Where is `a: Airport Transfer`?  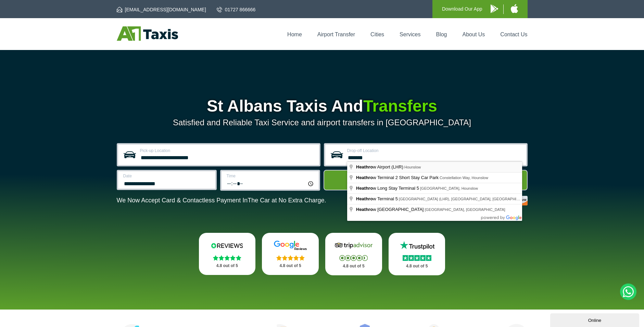 a: Airport Transfer is located at coordinates (336, 34).